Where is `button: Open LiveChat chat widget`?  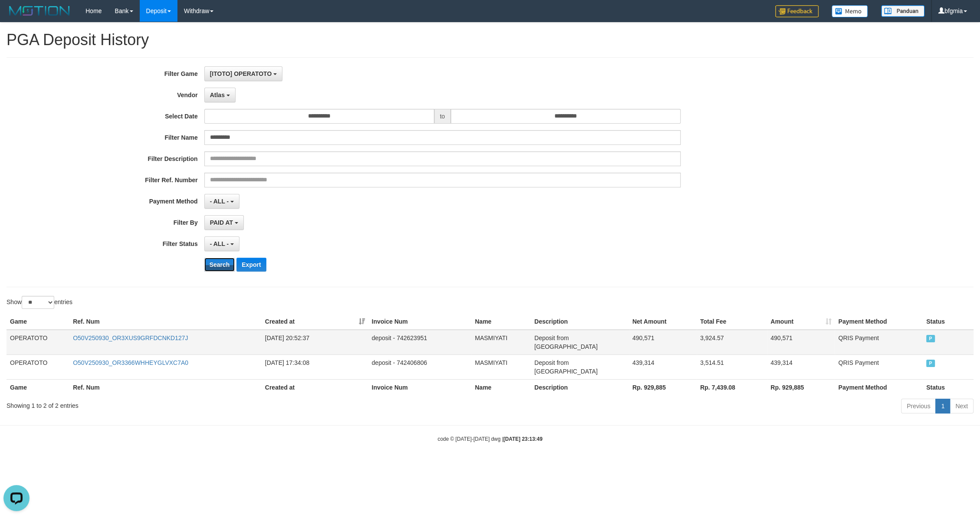
button: Open LiveChat chat widget is located at coordinates (16, 16).